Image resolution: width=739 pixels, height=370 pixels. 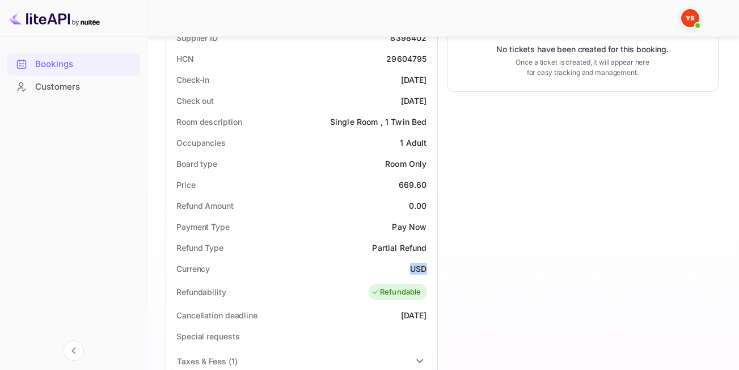 What do you see at coordinates (205, 205) in the screenshot?
I see `div: Refund Amount` at bounding box center [205, 205].